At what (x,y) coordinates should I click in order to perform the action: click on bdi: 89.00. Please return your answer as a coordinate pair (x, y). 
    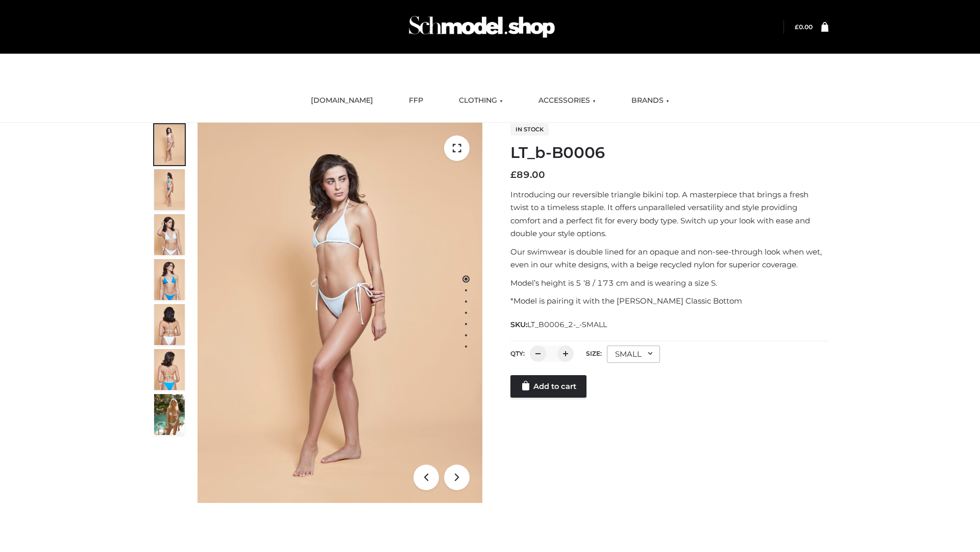
    Looking at the image, I should click on (528, 175).